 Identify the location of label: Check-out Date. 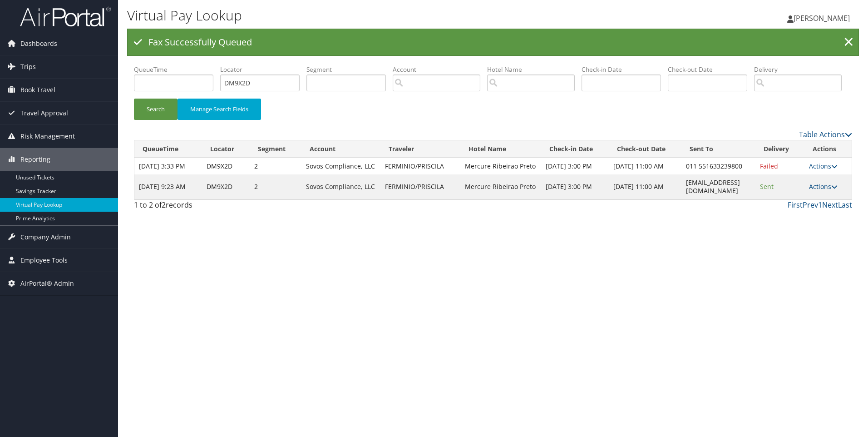
(711, 69).